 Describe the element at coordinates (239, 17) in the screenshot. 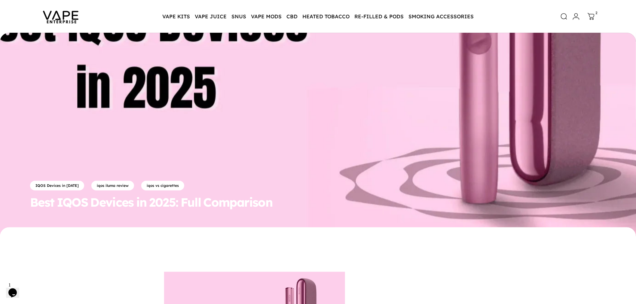

I see `summary: SNUS` at that location.